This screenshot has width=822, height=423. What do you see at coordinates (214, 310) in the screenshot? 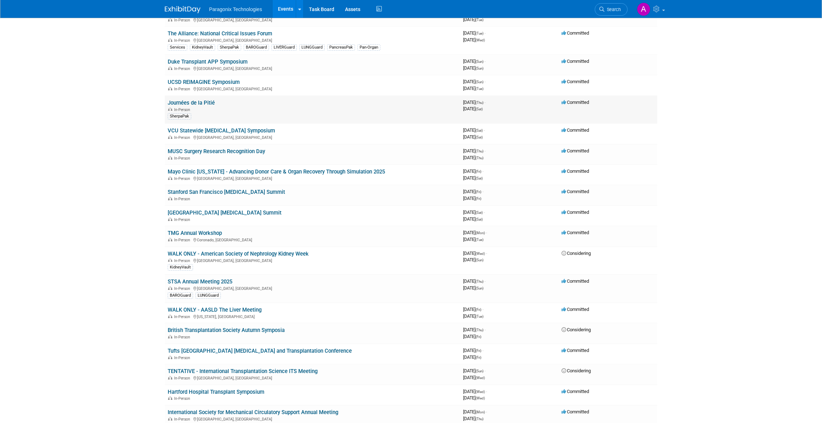
I see `a: WALK ONLY - AASLD The Liver Meeting` at bounding box center [214, 310].